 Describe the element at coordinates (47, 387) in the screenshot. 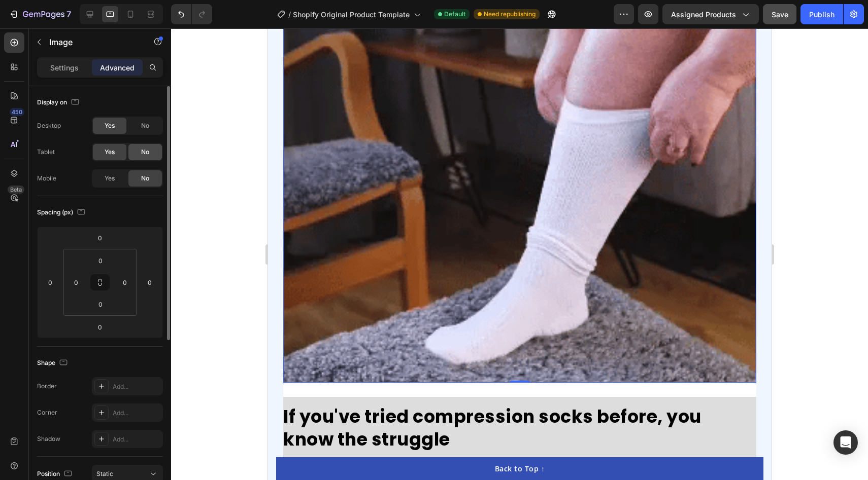

I see `div: Border` at that location.